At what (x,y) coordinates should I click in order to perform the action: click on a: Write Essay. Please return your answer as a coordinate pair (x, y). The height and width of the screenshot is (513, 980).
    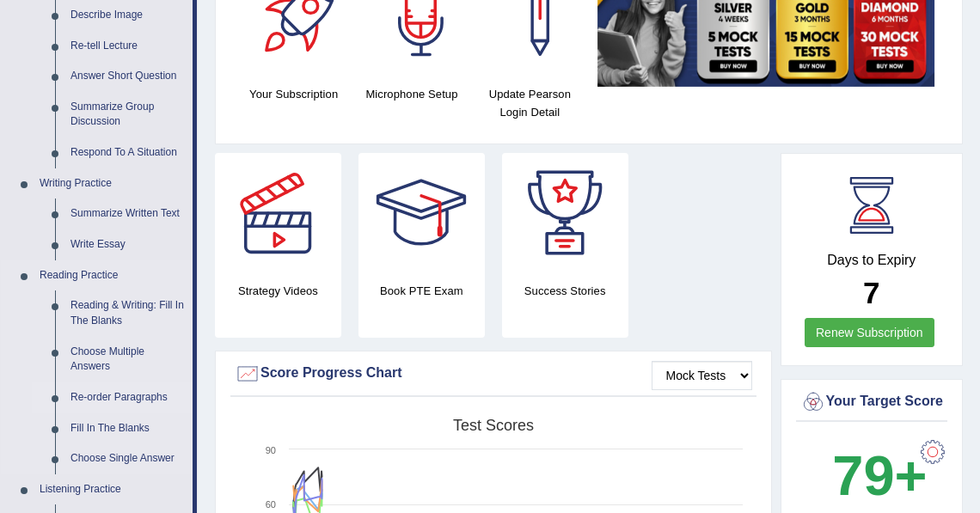
    Looking at the image, I should click on (127, 244).